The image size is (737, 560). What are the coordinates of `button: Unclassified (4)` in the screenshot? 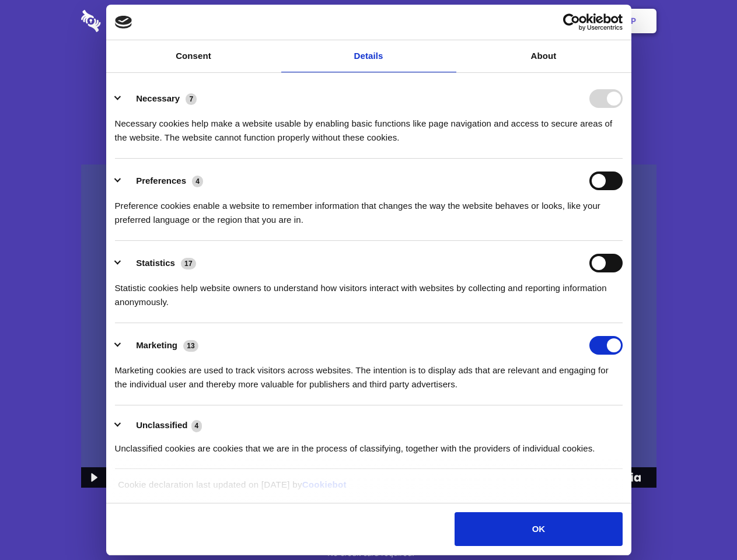 It's located at (162, 425).